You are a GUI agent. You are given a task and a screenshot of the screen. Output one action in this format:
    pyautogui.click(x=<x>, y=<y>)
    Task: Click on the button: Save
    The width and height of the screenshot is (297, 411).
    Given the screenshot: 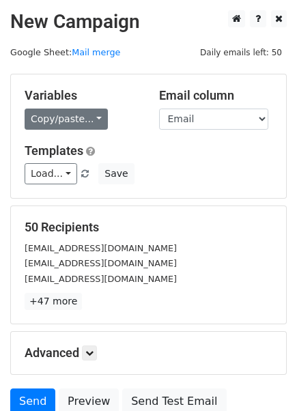 What is the action you would take?
    pyautogui.click(x=116, y=173)
    